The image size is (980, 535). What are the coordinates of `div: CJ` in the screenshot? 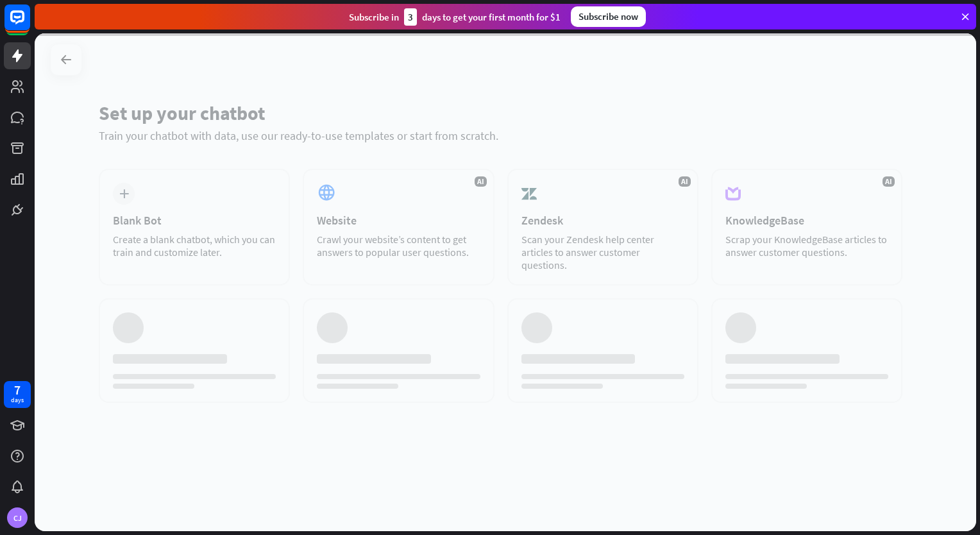 It's located at (17, 518).